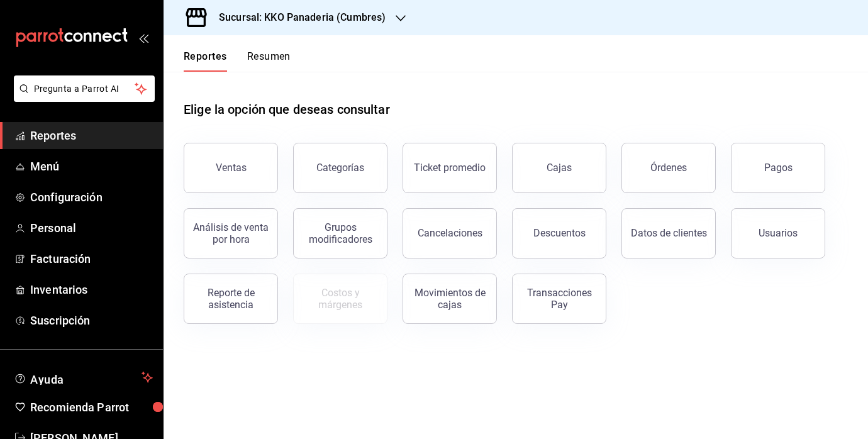 The height and width of the screenshot is (439, 868). What do you see at coordinates (91, 259) in the screenshot?
I see `span: Facturación` at bounding box center [91, 259].